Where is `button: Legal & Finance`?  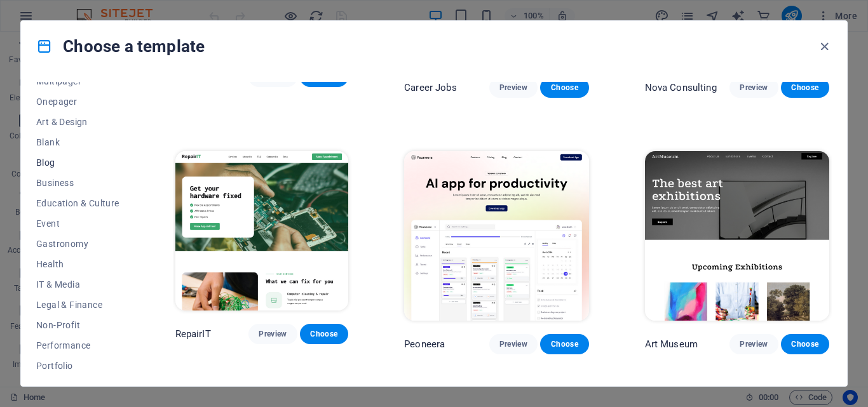 button: Legal & Finance is located at coordinates (77, 305).